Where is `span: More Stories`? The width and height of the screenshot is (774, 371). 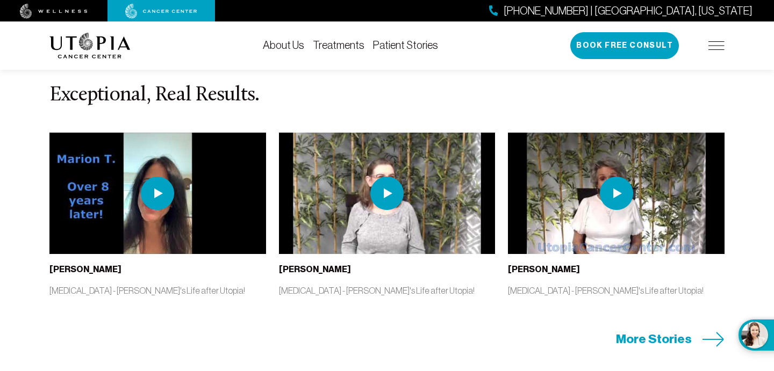 span: More Stories is located at coordinates (653, 339).